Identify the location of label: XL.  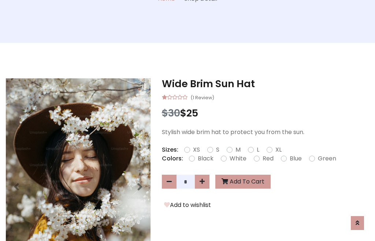
(278, 150).